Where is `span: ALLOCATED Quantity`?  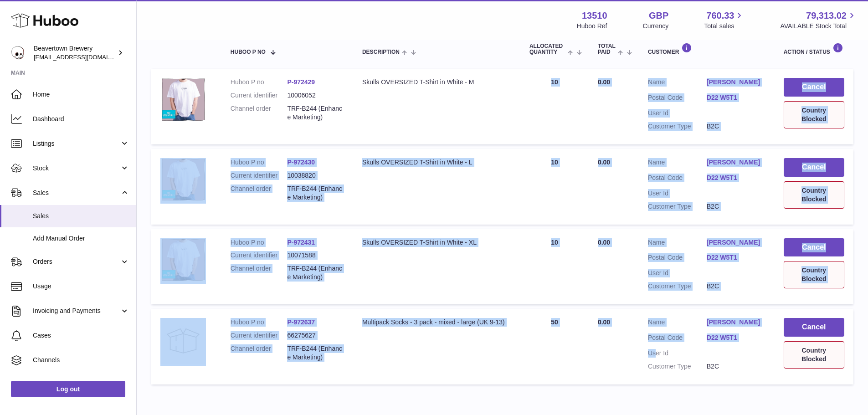
span: ALLOCATED Quantity is located at coordinates (547, 49).